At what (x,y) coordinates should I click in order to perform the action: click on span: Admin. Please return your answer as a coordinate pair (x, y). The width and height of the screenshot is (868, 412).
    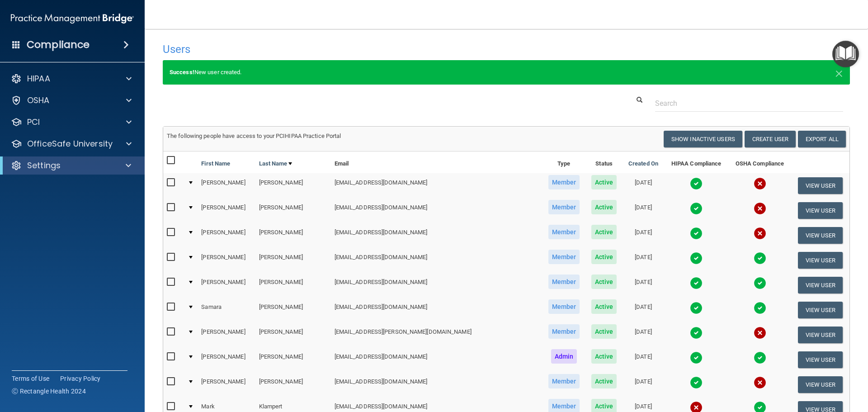
    Looking at the image, I should click on (564, 356).